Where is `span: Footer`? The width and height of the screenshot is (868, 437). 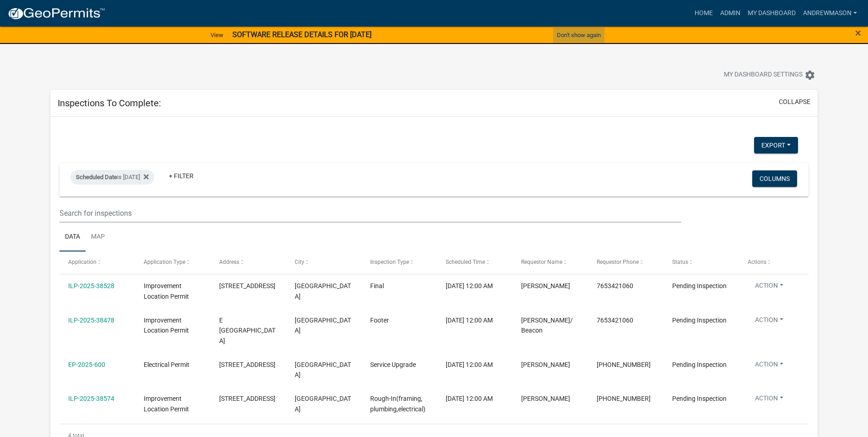
span: Footer is located at coordinates (379, 320).